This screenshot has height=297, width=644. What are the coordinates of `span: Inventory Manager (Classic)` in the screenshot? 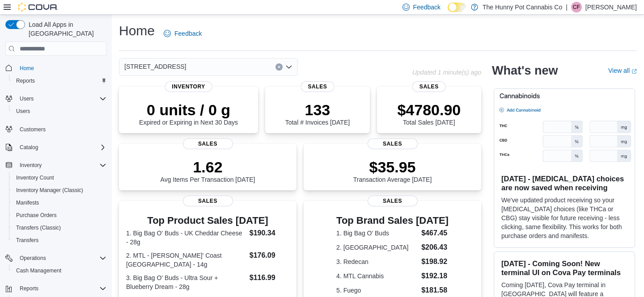 It's located at (59, 190).